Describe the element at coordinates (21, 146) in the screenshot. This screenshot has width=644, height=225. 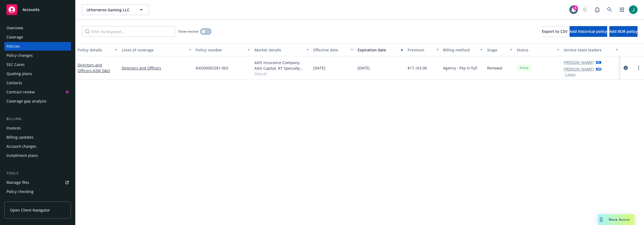
I see `div: Account charges` at that location.